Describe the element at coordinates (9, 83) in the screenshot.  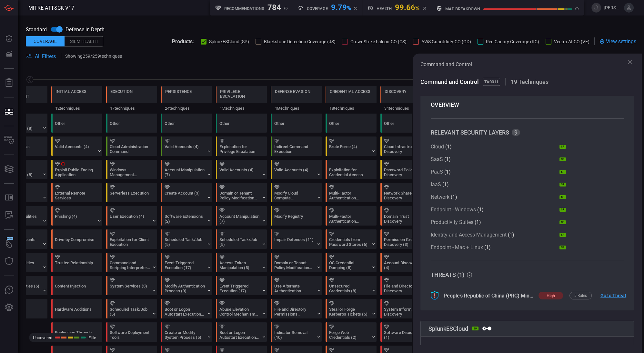
I see `button: Reports` at that location.